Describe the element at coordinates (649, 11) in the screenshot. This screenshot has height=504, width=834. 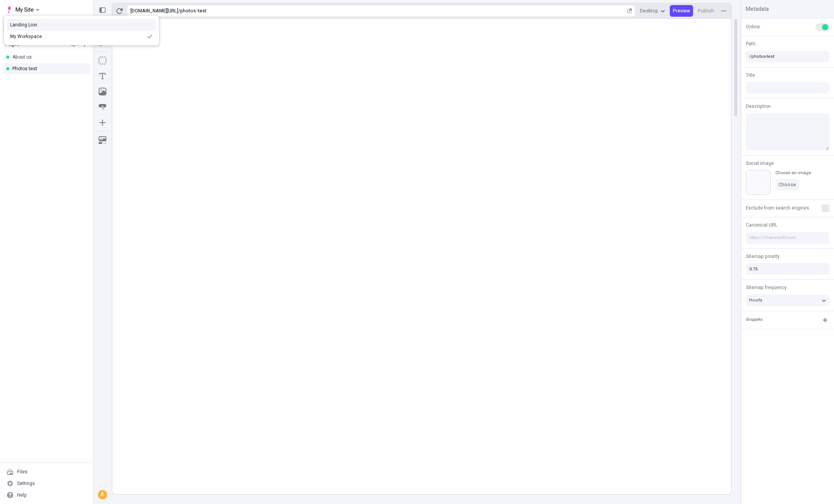
I see `span: Desktop` at that location.